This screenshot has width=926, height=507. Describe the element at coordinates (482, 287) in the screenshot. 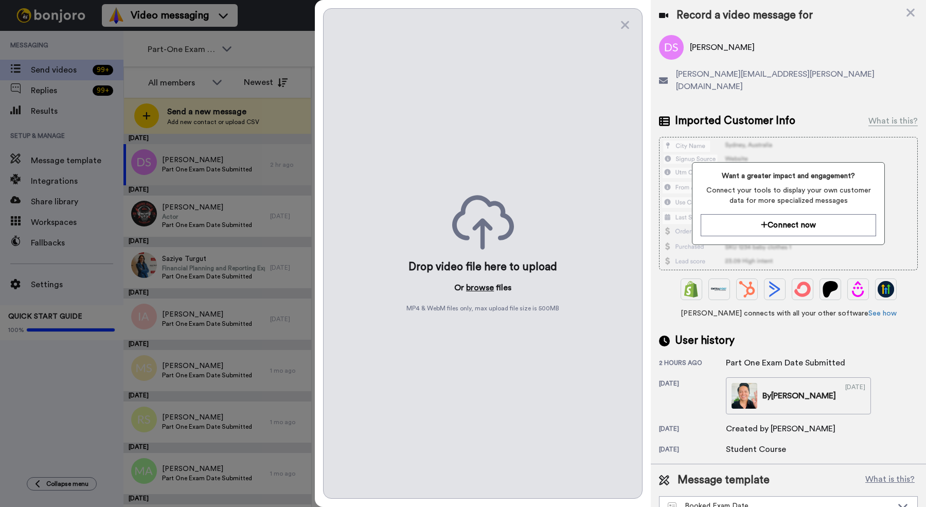

I see `p: Or files` at that location.